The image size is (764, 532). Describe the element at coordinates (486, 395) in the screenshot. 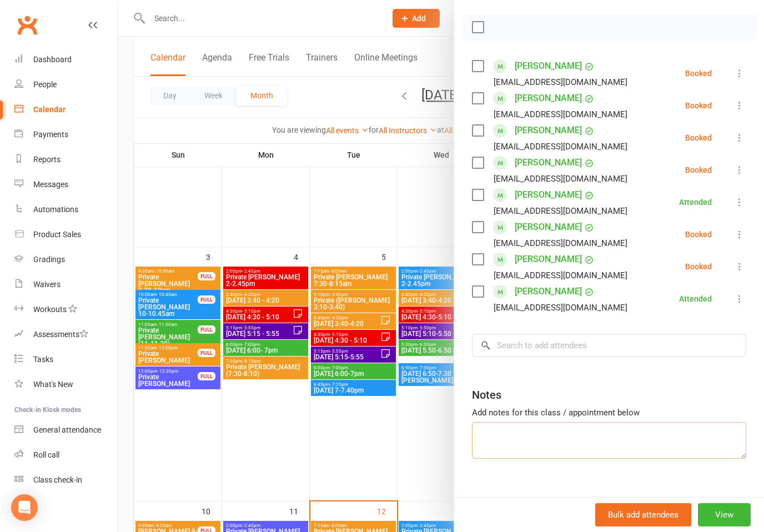

I see `div: Notes` at that location.